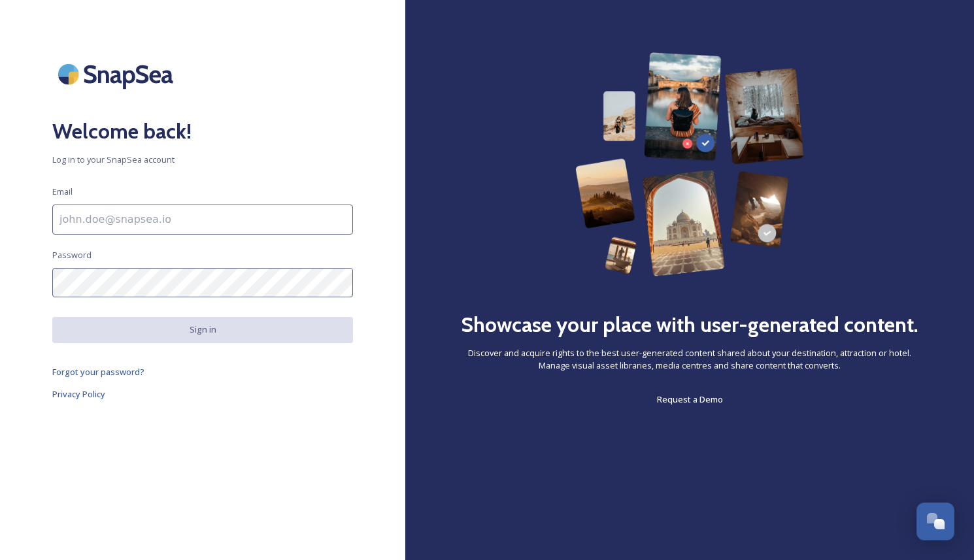  I want to click on input: john.doe@snapsea.io, so click(203, 220).